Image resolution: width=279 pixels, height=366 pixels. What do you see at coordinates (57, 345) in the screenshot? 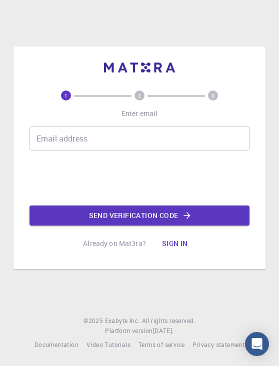
I see `a: Documentation` at bounding box center [57, 345].